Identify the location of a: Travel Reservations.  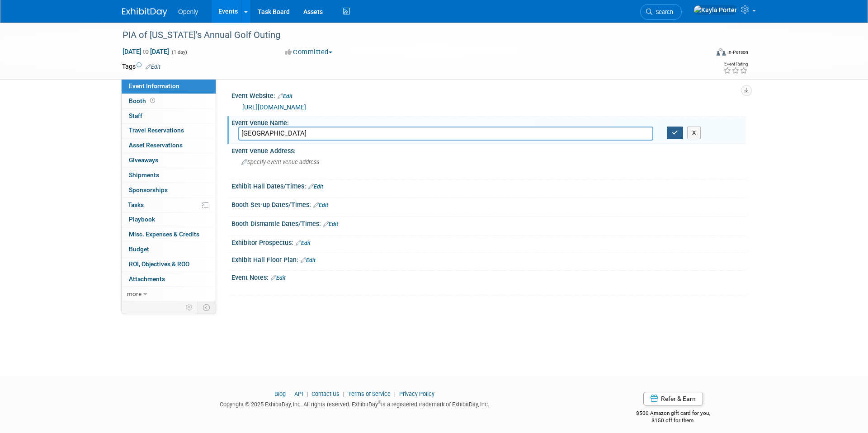
(168, 131).